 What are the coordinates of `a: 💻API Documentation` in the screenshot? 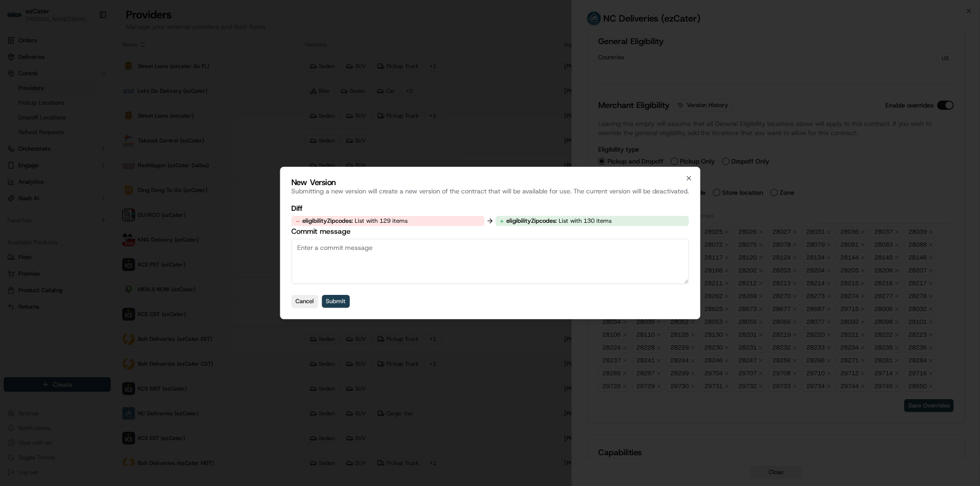 It's located at (112, 138).